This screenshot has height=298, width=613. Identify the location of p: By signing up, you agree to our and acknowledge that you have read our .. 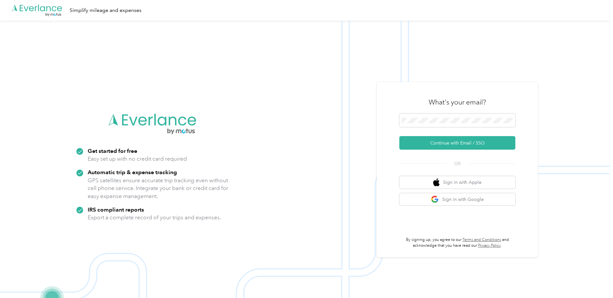
(457, 242).